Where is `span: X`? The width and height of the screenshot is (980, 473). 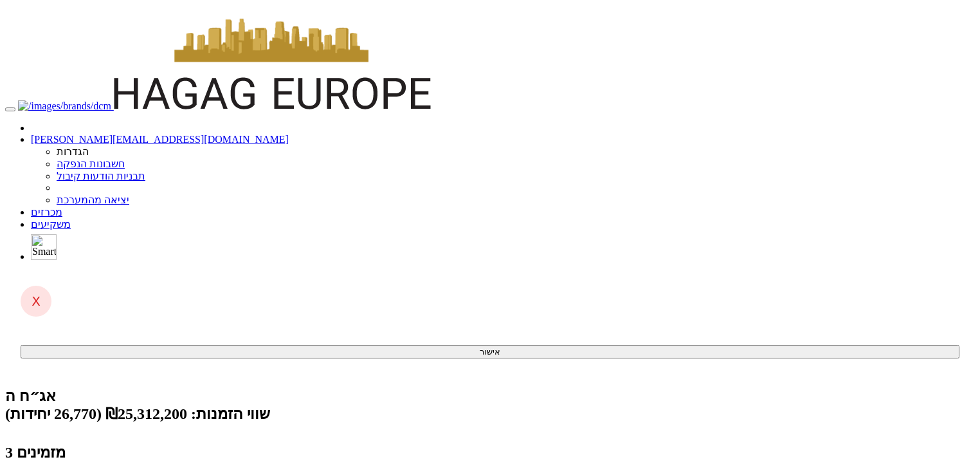 span: X is located at coordinates (36, 301).